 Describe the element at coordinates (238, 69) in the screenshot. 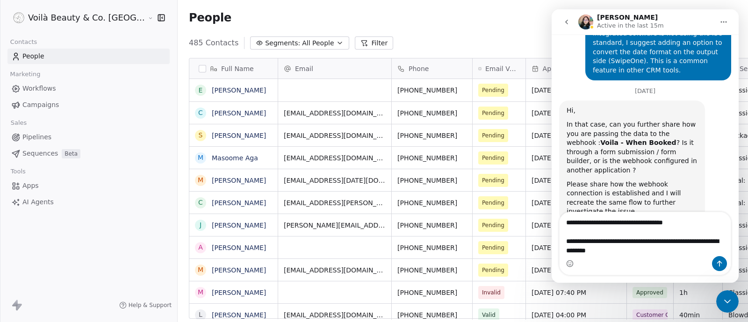

I see `span: Full Name` at that location.